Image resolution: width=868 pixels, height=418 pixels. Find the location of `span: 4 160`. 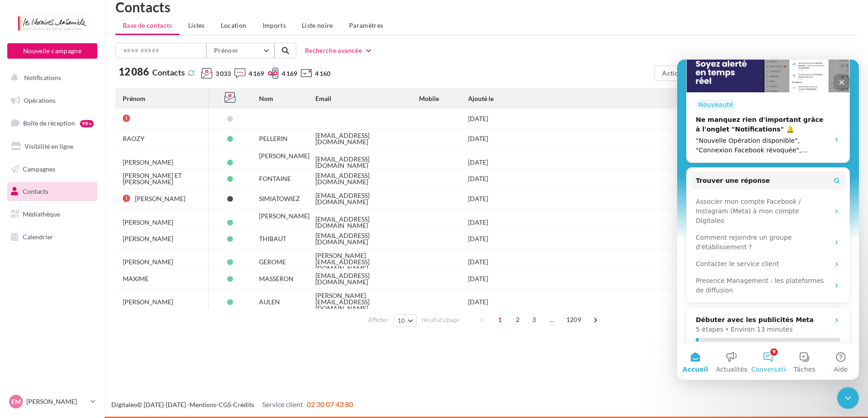

span: 4 160 is located at coordinates (323, 74).